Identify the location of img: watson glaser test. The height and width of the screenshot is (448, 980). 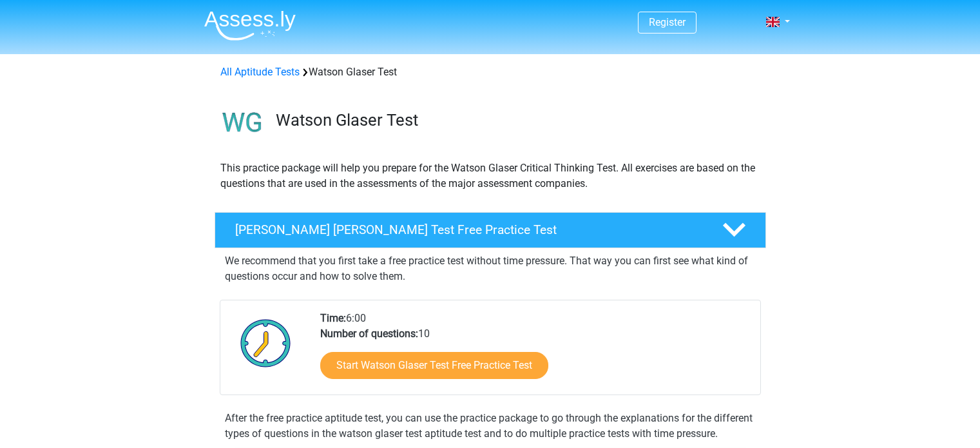
(242, 123).